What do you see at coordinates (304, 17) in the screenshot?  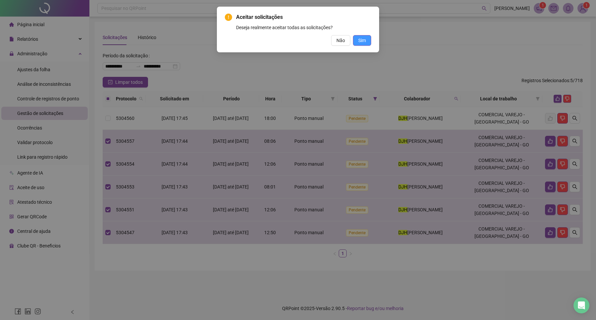 I see `span: Aceitar solicitações` at bounding box center [304, 17].